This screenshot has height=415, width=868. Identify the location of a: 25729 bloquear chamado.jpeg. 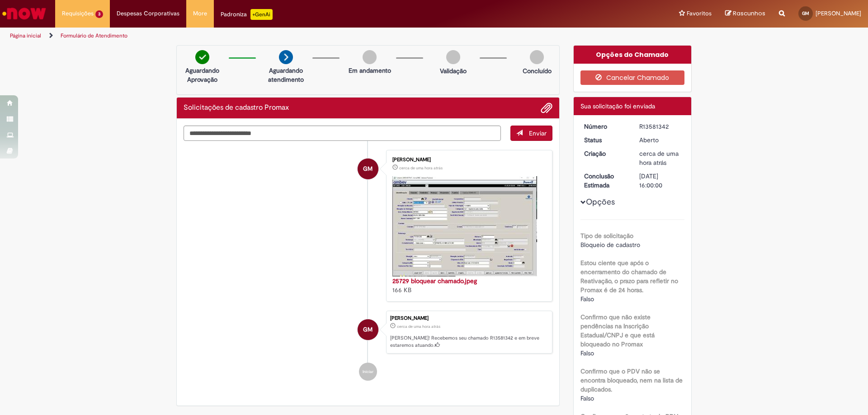
(434, 281).